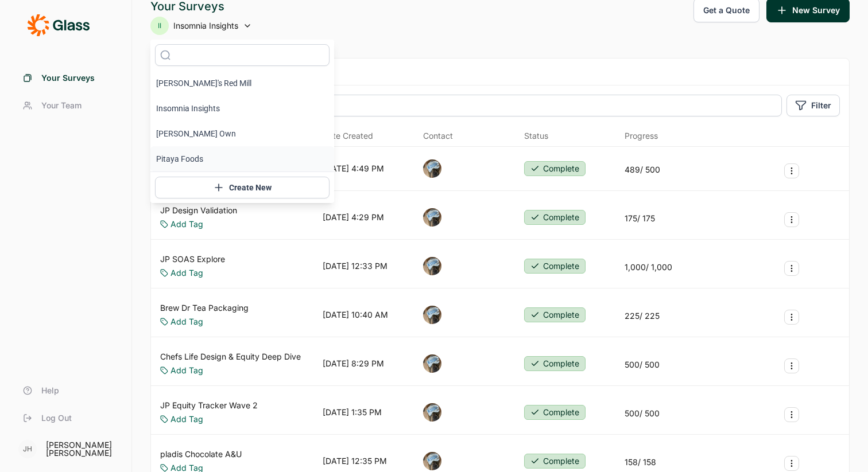  What do you see at coordinates (230, 357) in the screenshot?
I see `a: Chefs Life Design & Equity Deep Dive` at bounding box center [230, 357].